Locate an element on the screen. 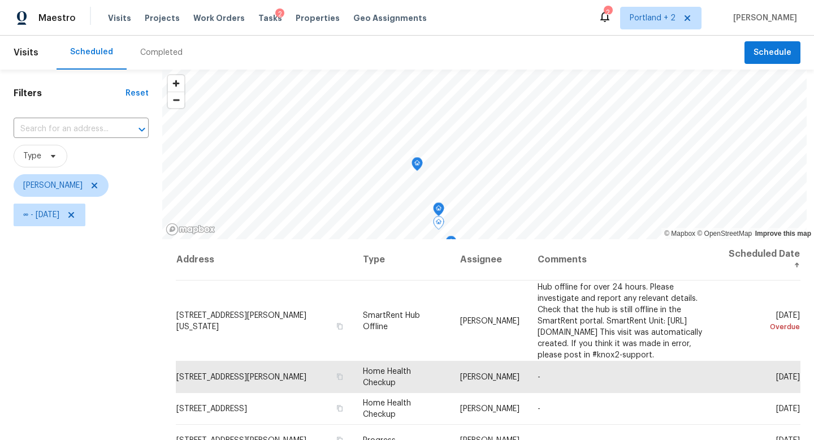  div: Reset is located at coordinates (137, 93).